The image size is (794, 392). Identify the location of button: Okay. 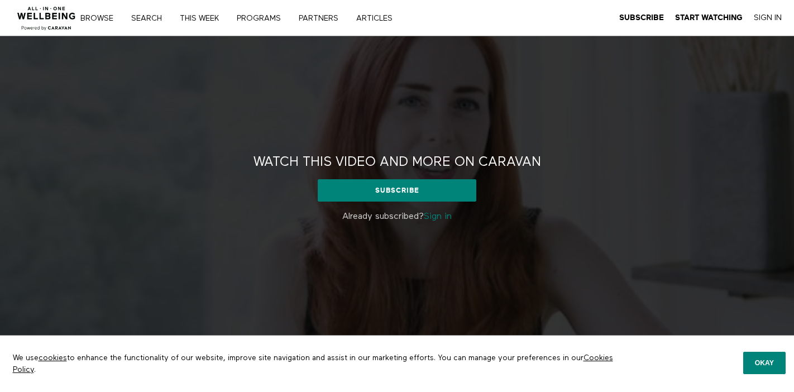
(765, 363).